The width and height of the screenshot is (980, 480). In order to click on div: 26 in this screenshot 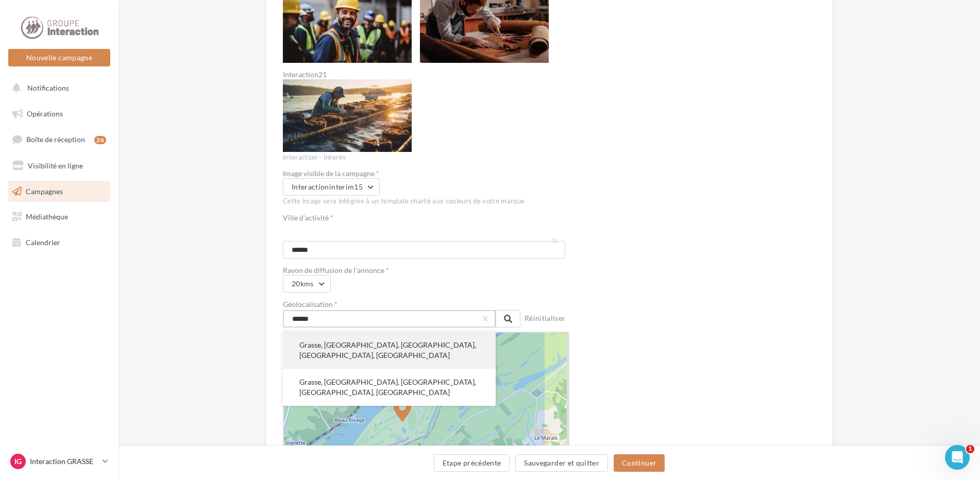, I will do `click(100, 140)`.